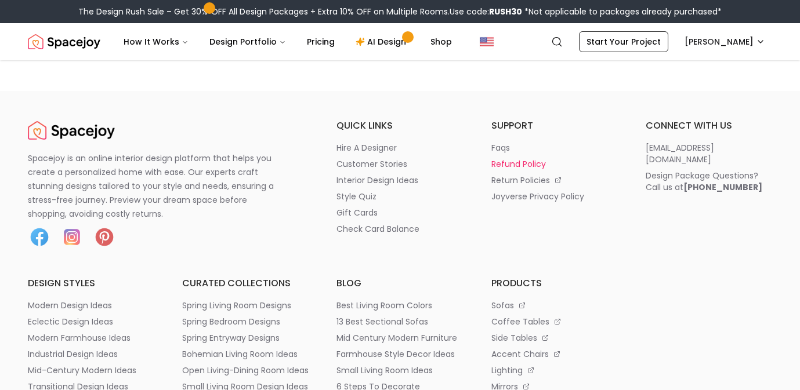 Image resolution: width=800 pixels, height=390 pixels. I want to click on h6: support, so click(555, 126).